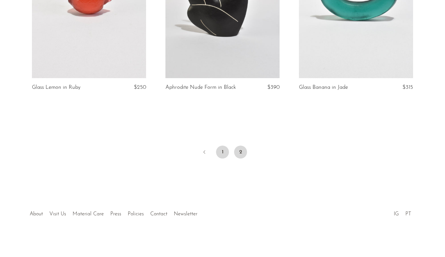  I want to click on ul: Social Medias, so click(403, 212).